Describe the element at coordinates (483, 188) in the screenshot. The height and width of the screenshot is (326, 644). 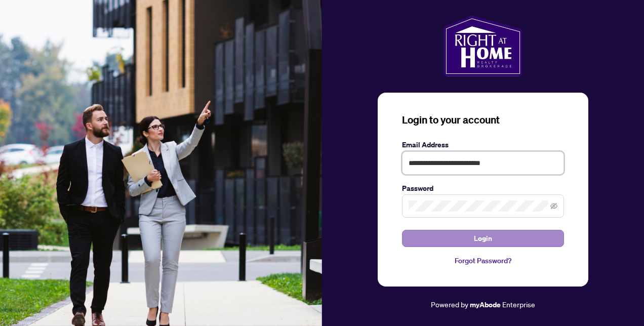
I see `label: Password` at that location.